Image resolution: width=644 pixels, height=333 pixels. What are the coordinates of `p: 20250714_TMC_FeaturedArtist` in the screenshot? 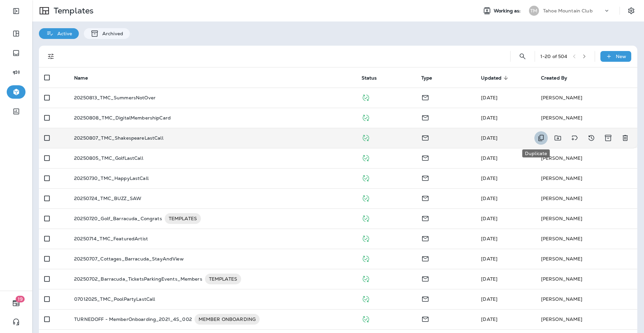 It's located at (111, 238).